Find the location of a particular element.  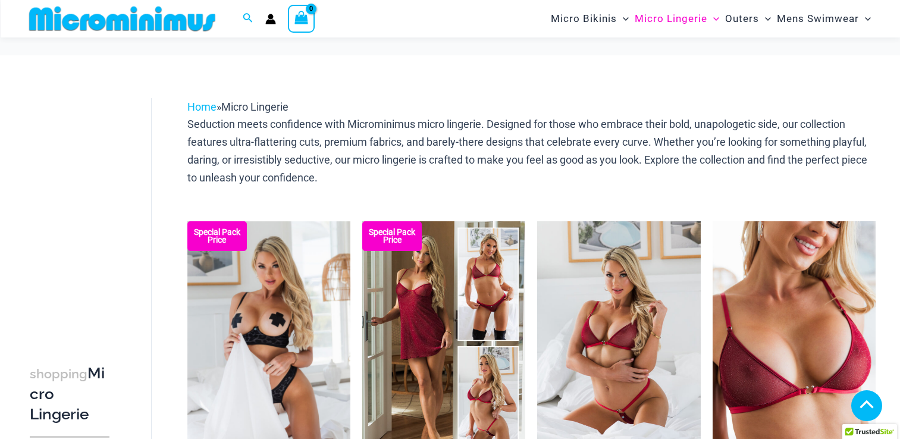

img: MM SHOP LOGO FLAT is located at coordinates (122, 18).